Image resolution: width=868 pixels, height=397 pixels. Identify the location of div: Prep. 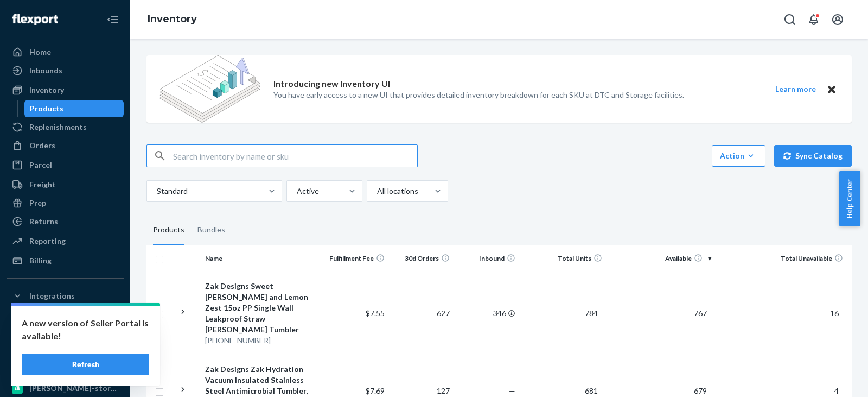
(38, 203).